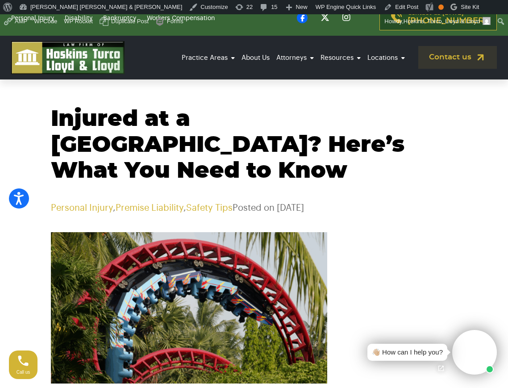 The height and width of the screenshot is (388, 508). Describe the element at coordinates (340, 58) in the screenshot. I see `a: Resources` at that location.